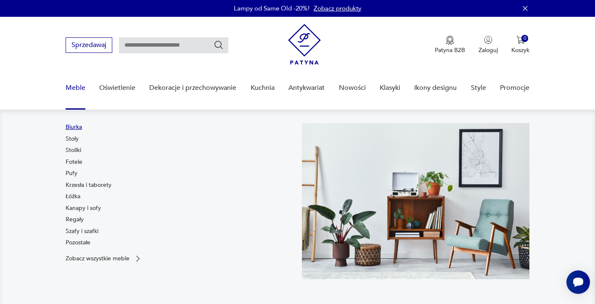 This screenshot has height=304, width=595. Describe the element at coordinates (71, 174) in the screenshot. I see `a: Pufy` at that location.